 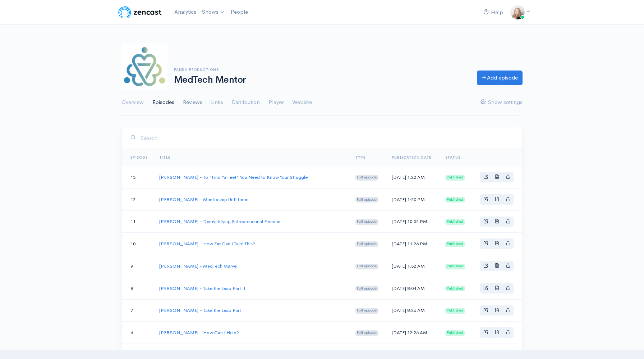 What do you see at coordinates (240, 12) in the screenshot?
I see `a: People` at bounding box center [240, 12].